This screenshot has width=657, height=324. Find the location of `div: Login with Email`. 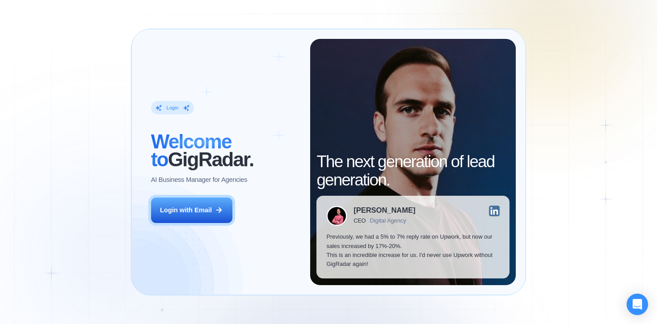

div: Login with Email is located at coordinates (186, 210).